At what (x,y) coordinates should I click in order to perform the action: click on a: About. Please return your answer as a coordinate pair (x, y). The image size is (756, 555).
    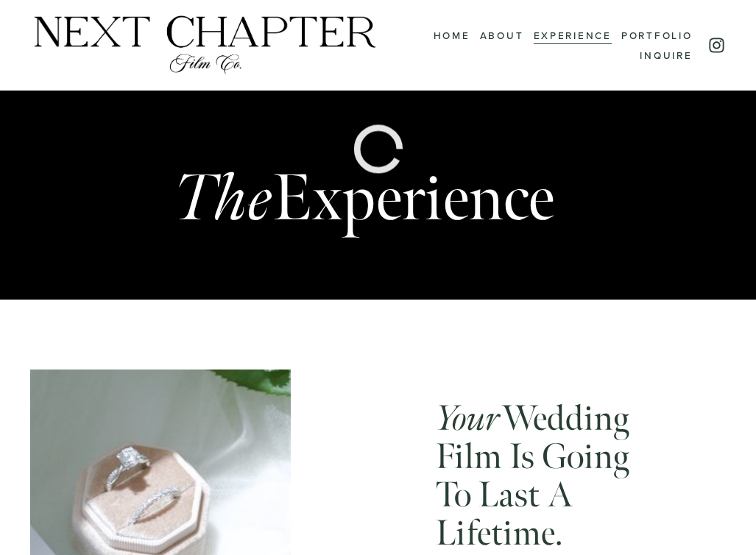
    Looking at the image, I should click on (503, 34).